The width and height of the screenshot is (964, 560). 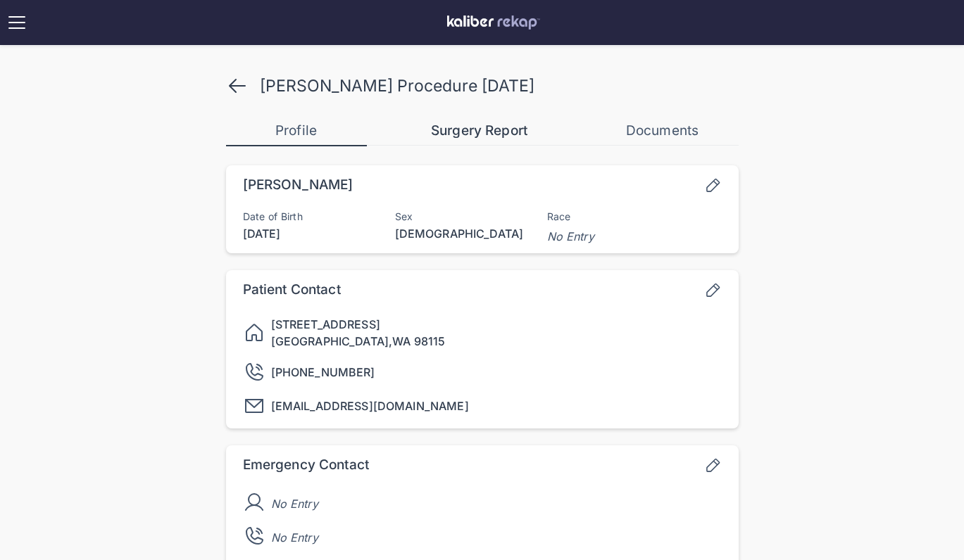 What do you see at coordinates (255, 333) in the screenshot?
I see `img: House.26408258.svg` at bounding box center [255, 333].